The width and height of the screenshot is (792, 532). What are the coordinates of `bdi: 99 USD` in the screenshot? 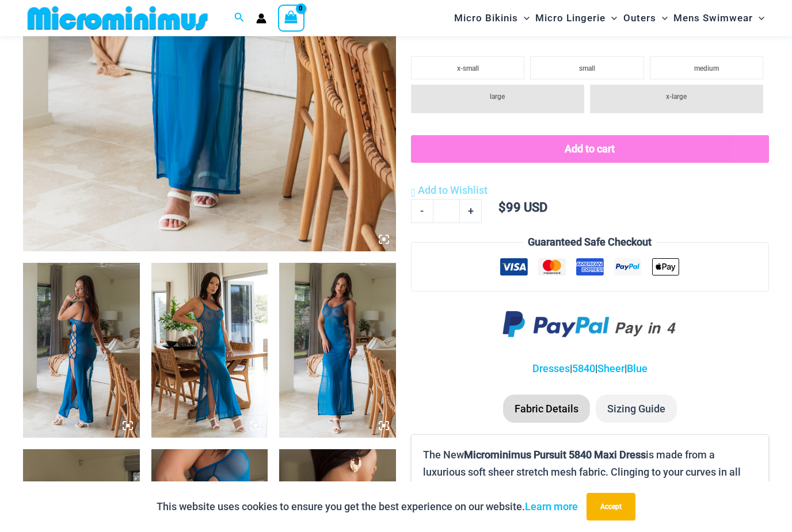 It's located at (523, 207).